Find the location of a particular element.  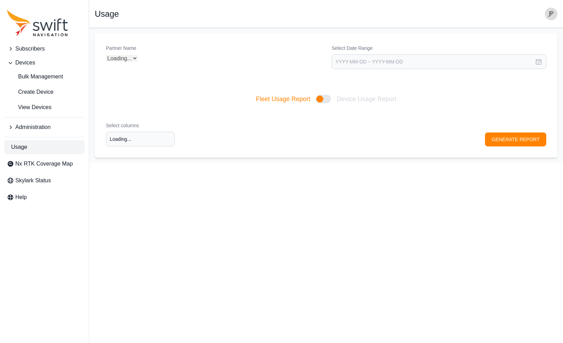

a: Bulk Management is located at coordinates (44, 77).